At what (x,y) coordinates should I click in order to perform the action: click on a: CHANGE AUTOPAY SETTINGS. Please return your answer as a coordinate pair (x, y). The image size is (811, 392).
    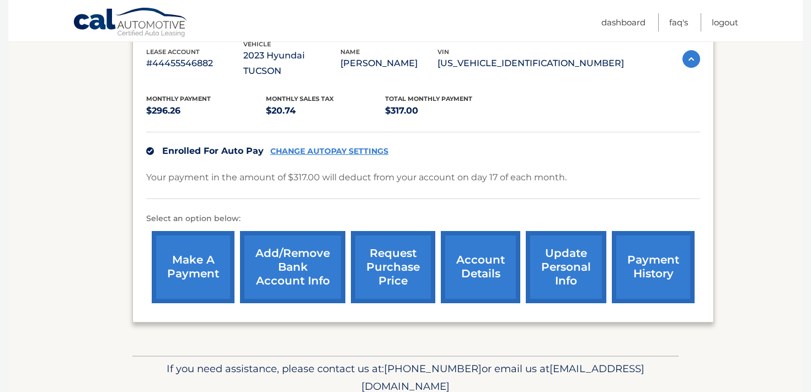
    Looking at the image, I should click on (329, 151).